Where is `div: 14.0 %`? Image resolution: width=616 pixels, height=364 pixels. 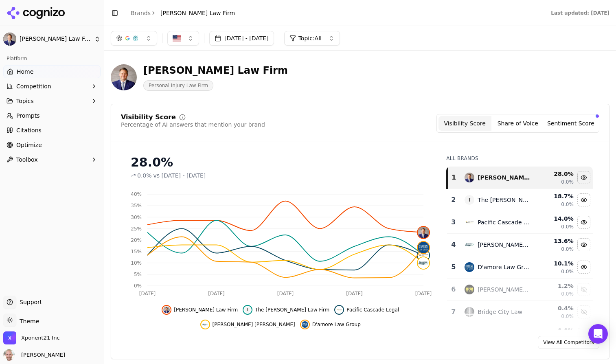 div: 14.0 % is located at coordinates (555, 219).